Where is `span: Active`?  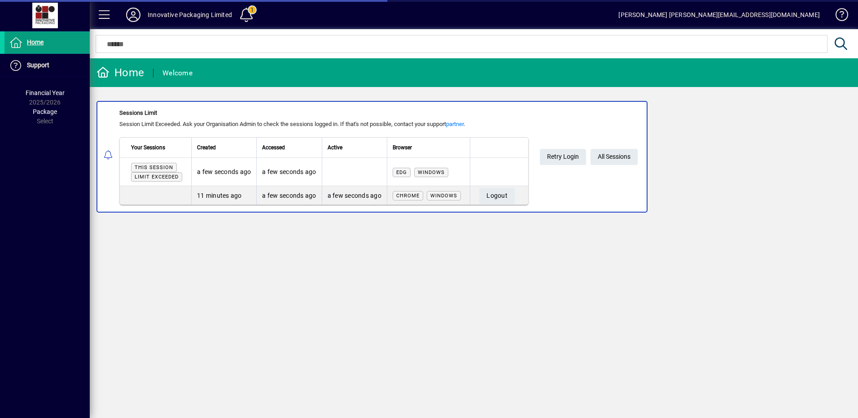
span: Active is located at coordinates (335, 148).